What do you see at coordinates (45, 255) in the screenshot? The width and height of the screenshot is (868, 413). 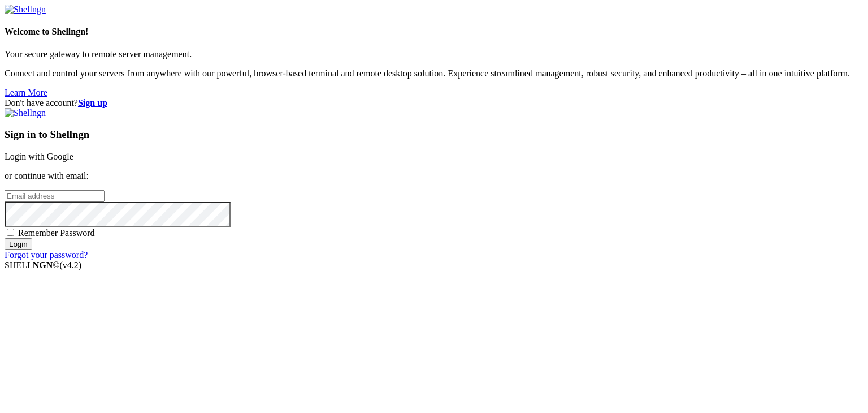 I see `a: Forgot your password?` at bounding box center [45, 255].